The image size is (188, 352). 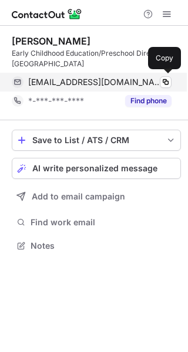 I want to click on button: Add to email campaign, so click(x=96, y=196).